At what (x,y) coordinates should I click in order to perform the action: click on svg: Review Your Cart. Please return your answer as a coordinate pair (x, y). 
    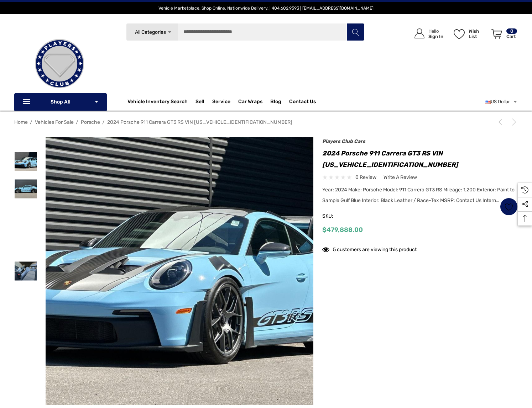
    Looking at the image, I should click on (497, 34).